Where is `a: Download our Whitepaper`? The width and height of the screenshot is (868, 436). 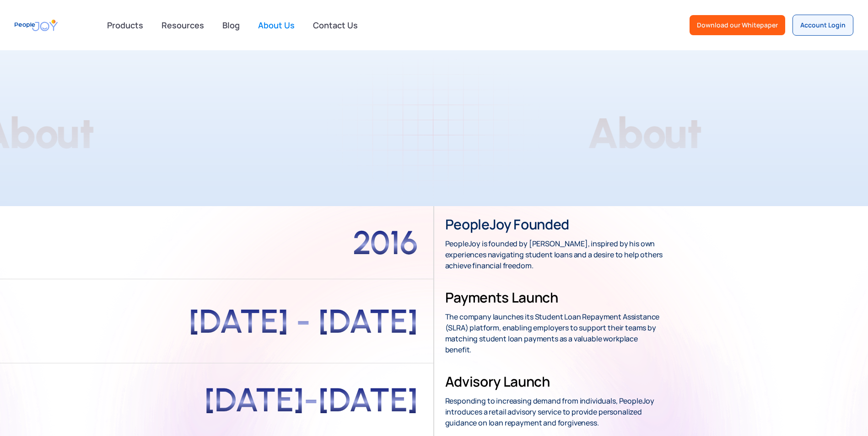 a: Download our Whitepaper is located at coordinates (737, 26).